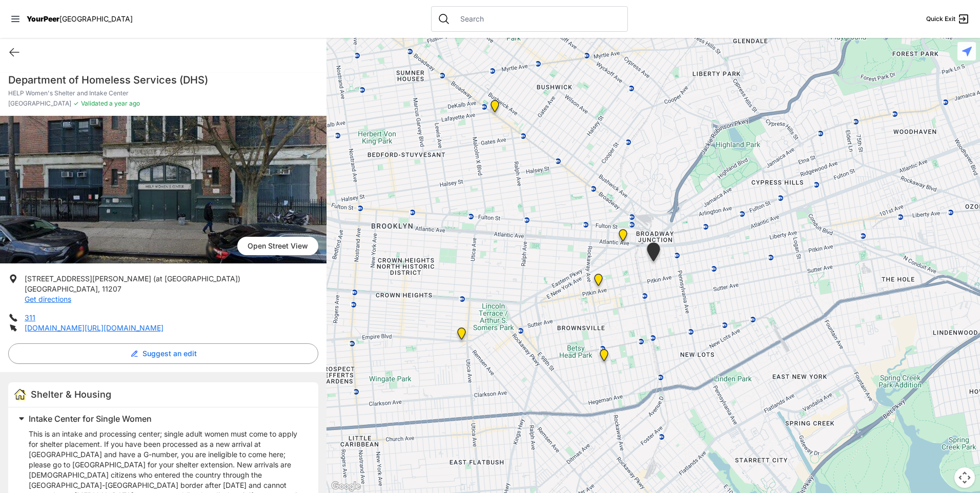  What do you see at coordinates (346, 486) in the screenshot?
I see `img: Google` at bounding box center [346, 486].